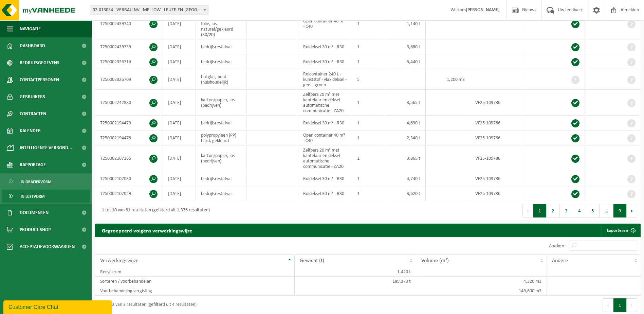 Image resolution: width=644 pixels, height=314 pixels. Describe the element at coordinates (47, 247) in the screenshot. I see `span: Acceptatievoorwaarden` at that location.